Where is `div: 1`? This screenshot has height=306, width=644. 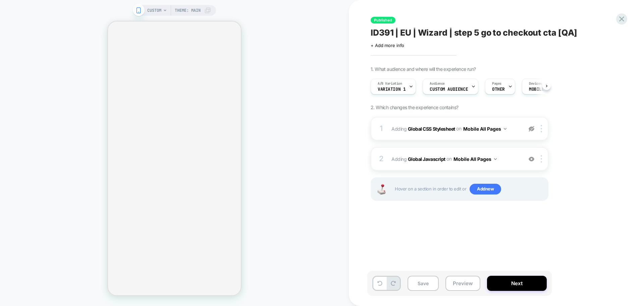 div: 1 is located at coordinates (381, 129).